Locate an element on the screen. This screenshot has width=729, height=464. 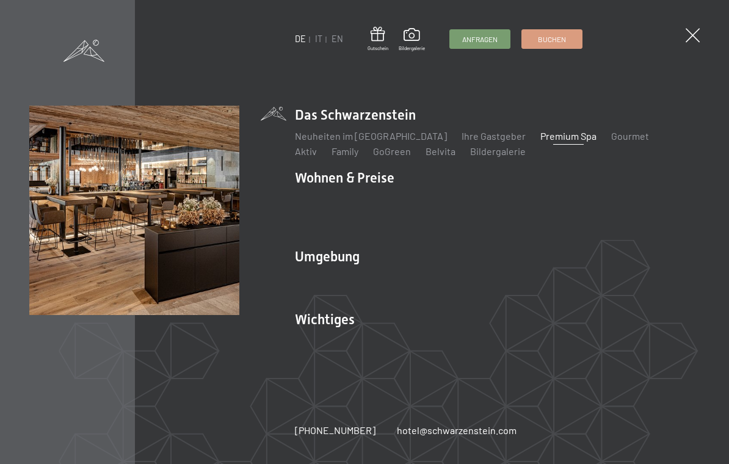
a: GoGreen is located at coordinates (392, 151).